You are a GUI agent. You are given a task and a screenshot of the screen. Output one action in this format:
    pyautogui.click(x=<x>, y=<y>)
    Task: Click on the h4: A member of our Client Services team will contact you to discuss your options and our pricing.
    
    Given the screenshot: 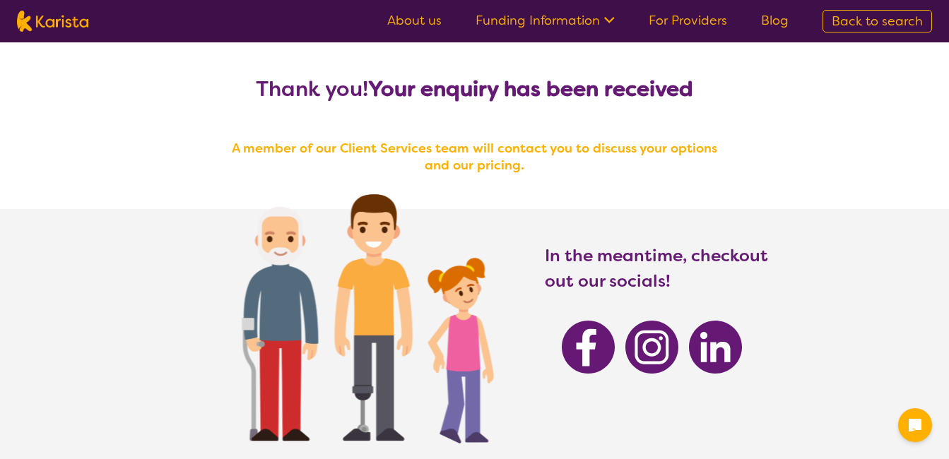 What is the action you would take?
    pyautogui.click(x=475, y=157)
    